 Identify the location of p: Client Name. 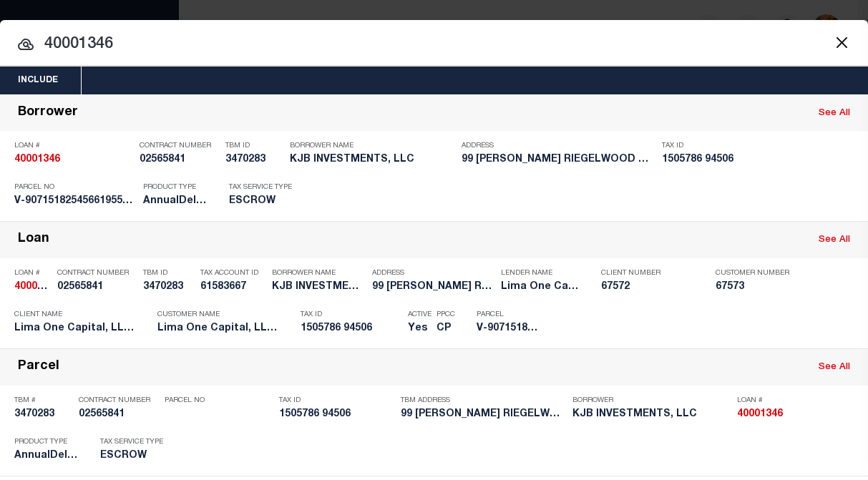
(75, 315).